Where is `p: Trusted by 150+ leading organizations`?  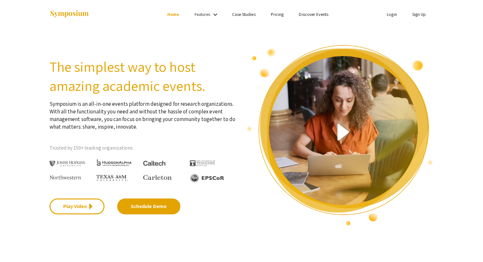
p: Trusted by 150+ leading organizations is located at coordinates (143, 148).